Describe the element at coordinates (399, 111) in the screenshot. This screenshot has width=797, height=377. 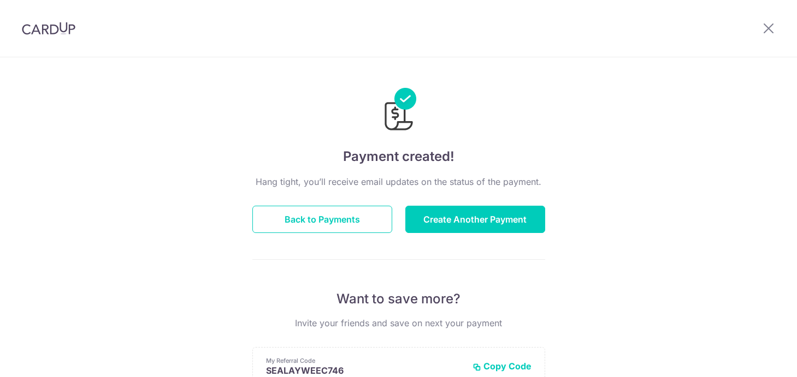
I see `img: Payments` at that location.